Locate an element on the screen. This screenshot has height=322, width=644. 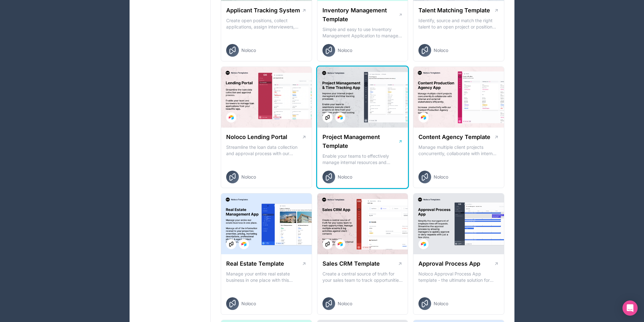
p: Manage your entire real estate business in one place with this comprehensive real estate transact... is located at coordinates (267, 277).